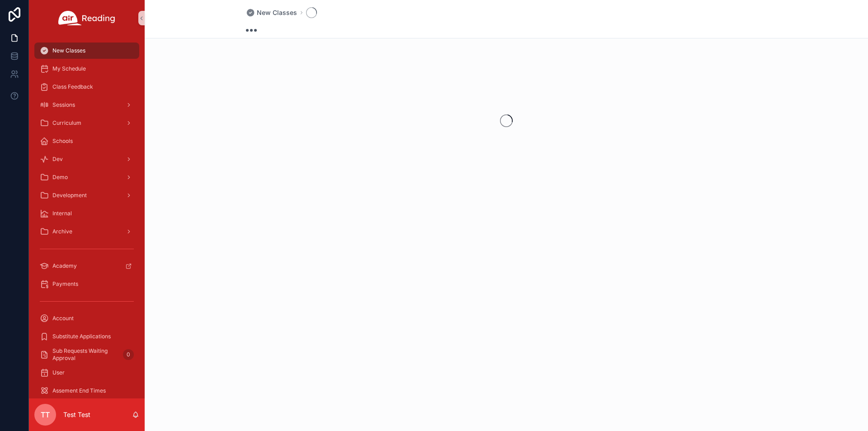 The width and height of the screenshot is (868, 431). I want to click on span: User, so click(59, 373).